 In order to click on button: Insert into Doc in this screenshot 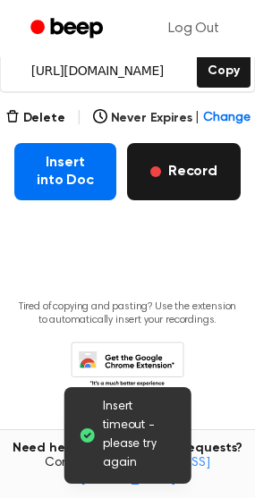, I will do `click(65, 172)`.